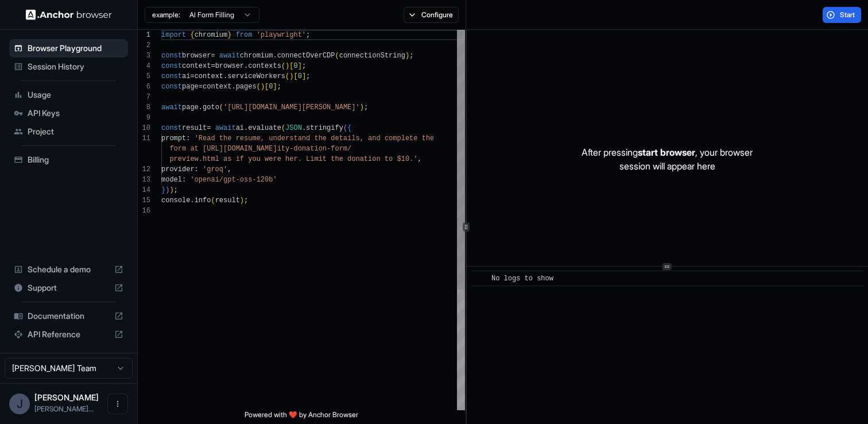 The height and width of the screenshot is (424, 868). What do you see at coordinates (144, 56) in the screenshot?
I see `div: 3` at bounding box center [144, 56].